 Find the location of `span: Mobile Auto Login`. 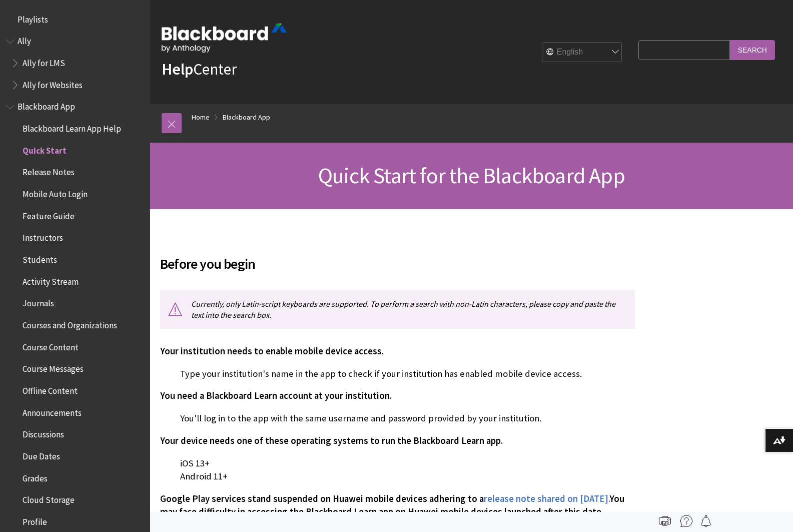

span: Mobile Auto Login is located at coordinates (55, 192).